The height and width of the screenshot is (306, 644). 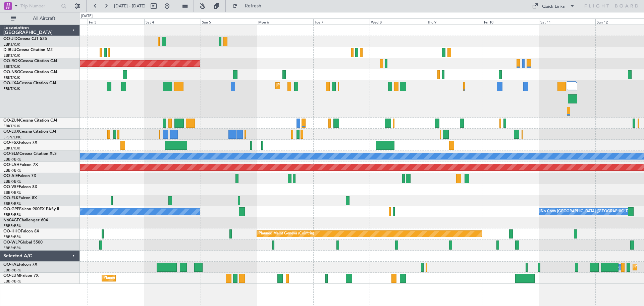 I want to click on div: Wed 8, so click(x=398, y=21).